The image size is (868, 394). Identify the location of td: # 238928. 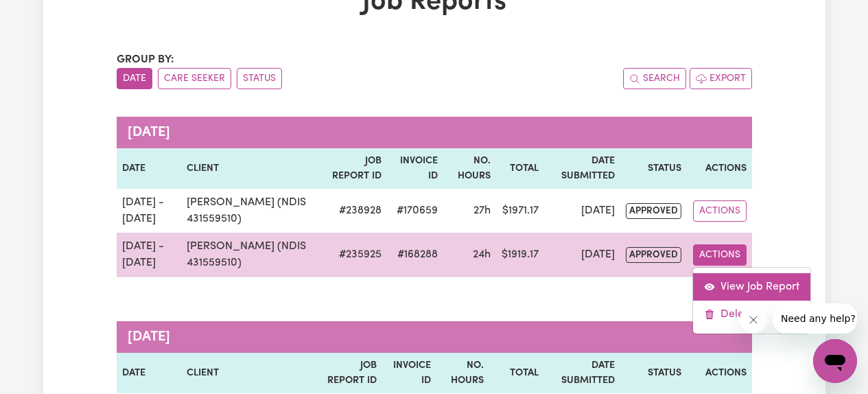
(354, 210).